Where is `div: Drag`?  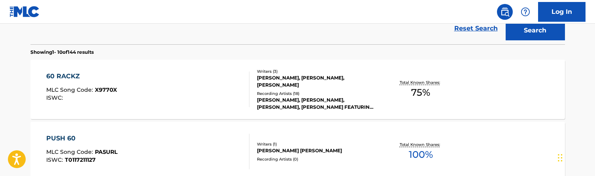 div: Drag is located at coordinates (560, 158).